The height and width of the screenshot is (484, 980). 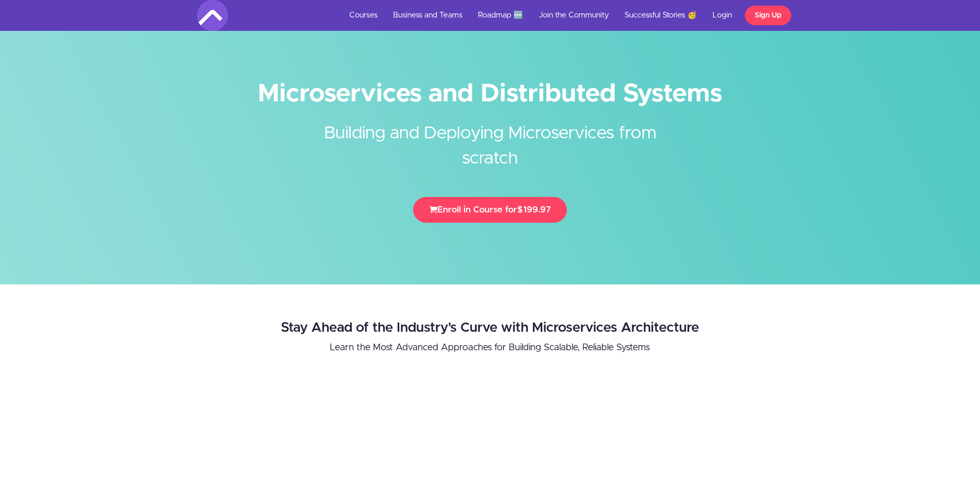 What do you see at coordinates (491, 138) in the screenshot?
I see `h2: Building and Deploying Microservices from scratch` at bounding box center [491, 138].